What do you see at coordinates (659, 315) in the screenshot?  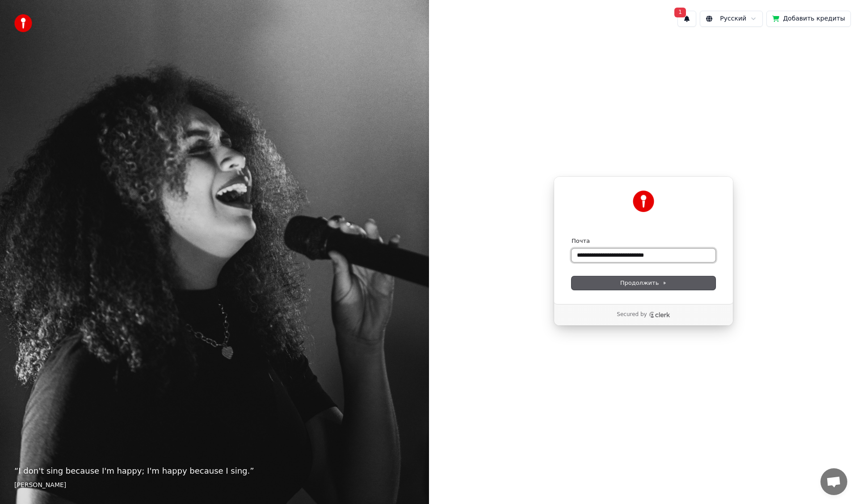 I see `a: Clerk logo` at bounding box center [659, 315].